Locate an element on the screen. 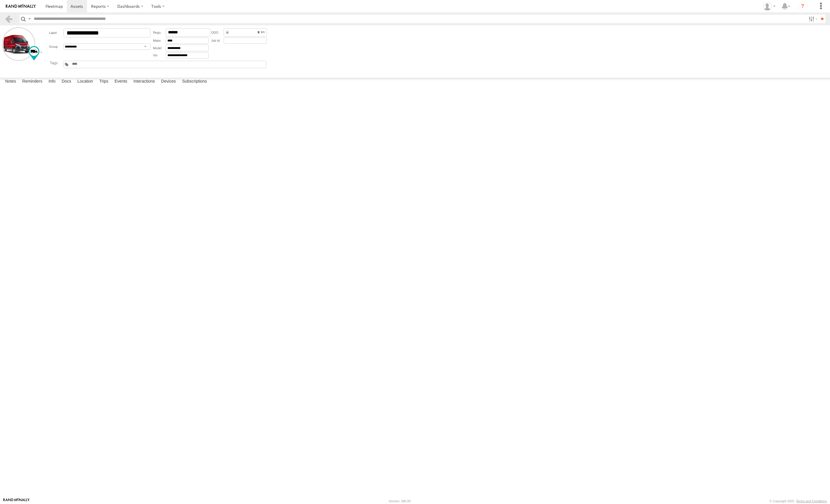 This screenshot has height=504, width=830. label: Events is located at coordinates (121, 82).